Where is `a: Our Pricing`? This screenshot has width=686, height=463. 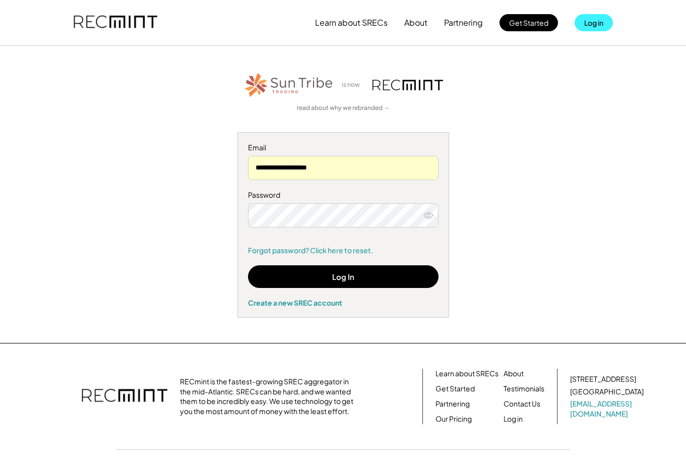 a: Our Pricing is located at coordinates (454, 419).